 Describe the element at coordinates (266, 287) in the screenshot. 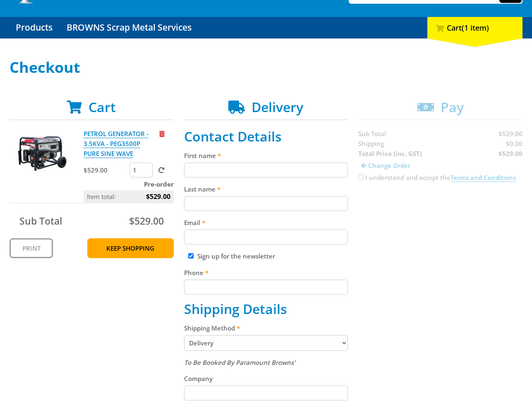

I see `input: Please enter your telephone number.` at that location.